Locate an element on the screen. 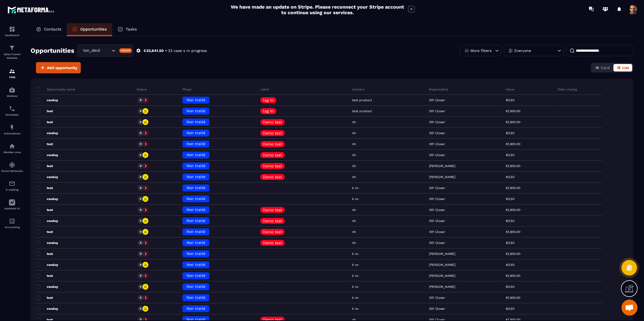 The width and height of the screenshot is (644, 321). a: schedulerschedulerScheduler is located at coordinates (12, 111).